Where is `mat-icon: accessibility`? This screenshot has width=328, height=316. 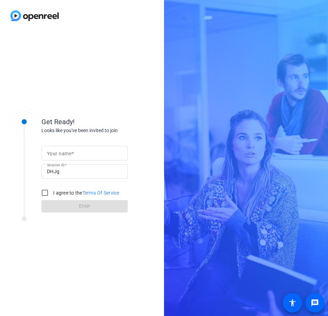 mat-icon: accessibility is located at coordinates (292, 303).